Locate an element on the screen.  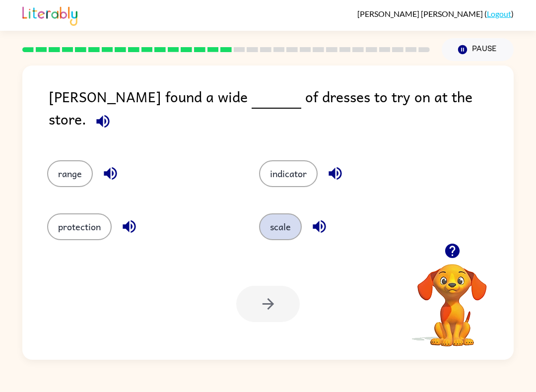
a: Logout is located at coordinates (499, 13).